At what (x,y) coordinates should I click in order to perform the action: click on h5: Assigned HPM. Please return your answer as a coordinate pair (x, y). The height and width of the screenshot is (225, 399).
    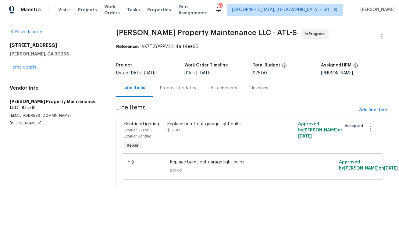
    Looking at the image, I should click on (336, 65).